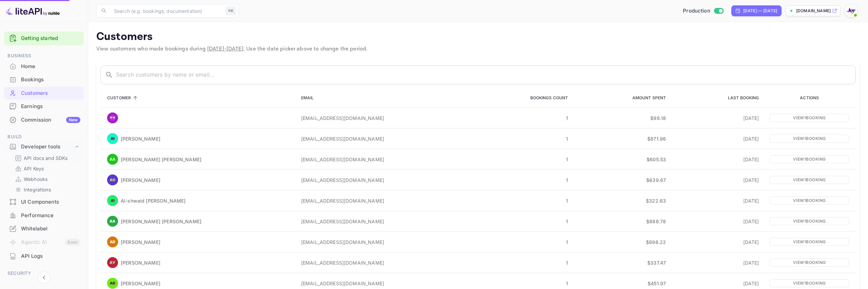 The width and height of the screenshot is (868, 289). What do you see at coordinates (112, 159) in the screenshot?
I see `img: Adeyinka Adedeji Adeyinka Adedeji` at bounding box center [112, 159].